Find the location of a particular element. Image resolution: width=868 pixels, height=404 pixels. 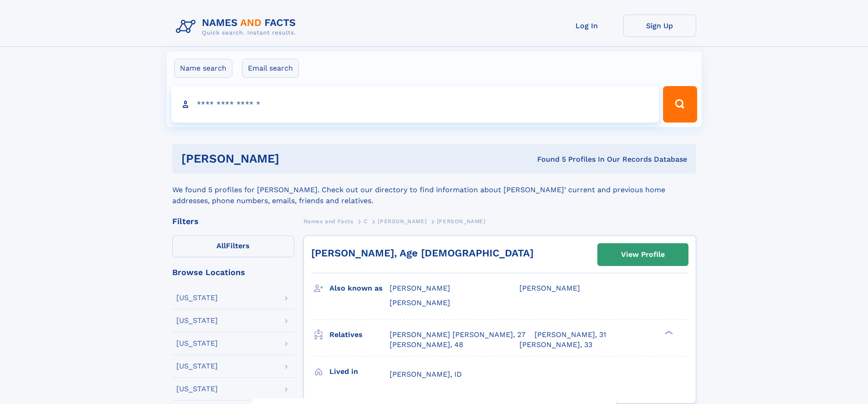

h3: Lived in is located at coordinates (360, 371).